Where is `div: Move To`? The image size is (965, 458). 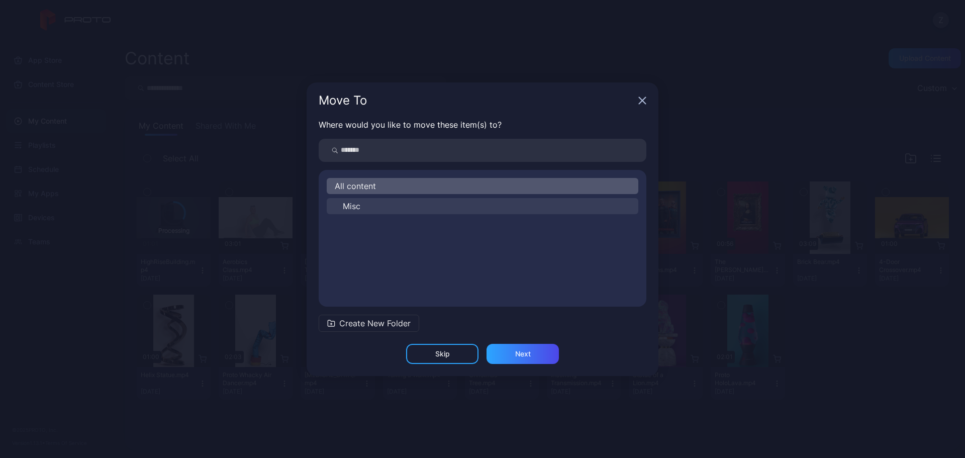 div: Move To is located at coordinates (477, 101).